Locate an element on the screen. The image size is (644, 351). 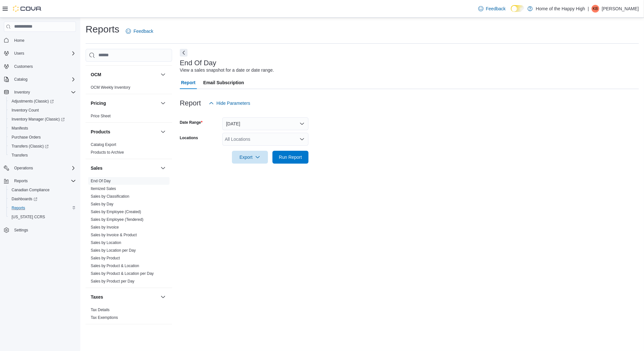
button: Export is located at coordinates (250, 157).